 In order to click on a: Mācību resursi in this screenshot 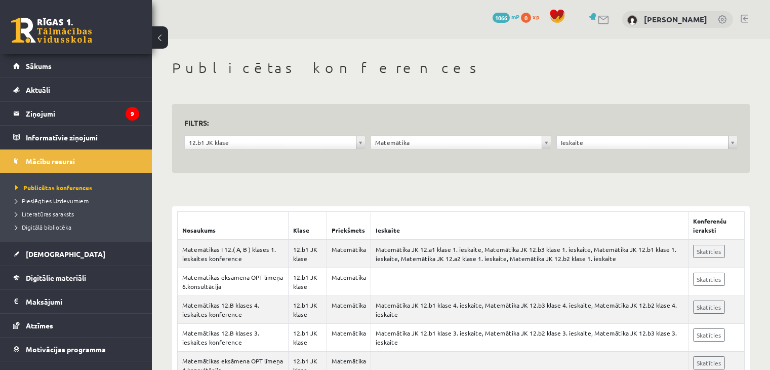, I will do `click(76, 161)`.